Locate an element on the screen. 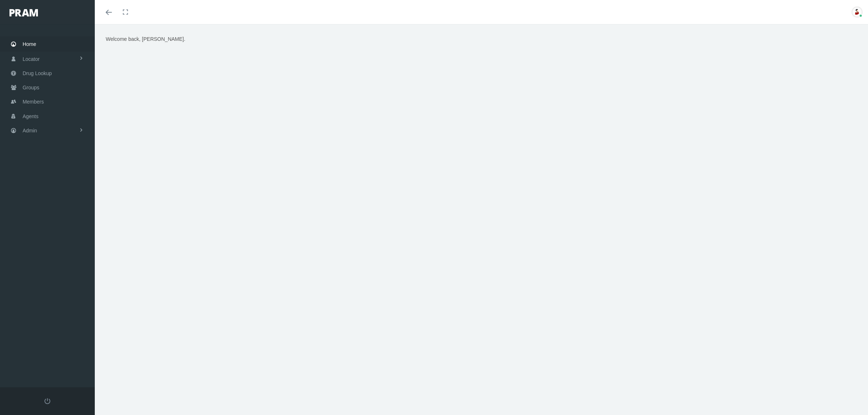  span: Agents is located at coordinates (31, 117).